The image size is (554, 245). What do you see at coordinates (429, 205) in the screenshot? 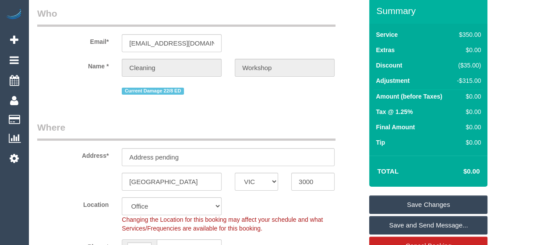
I see `a: Save Changes` at bounding box center [429, 205].